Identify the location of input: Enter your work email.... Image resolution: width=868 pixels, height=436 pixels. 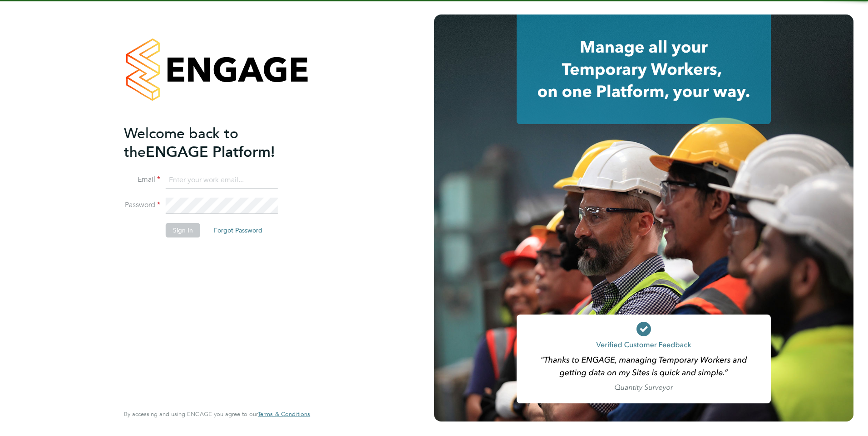
(221, 180).